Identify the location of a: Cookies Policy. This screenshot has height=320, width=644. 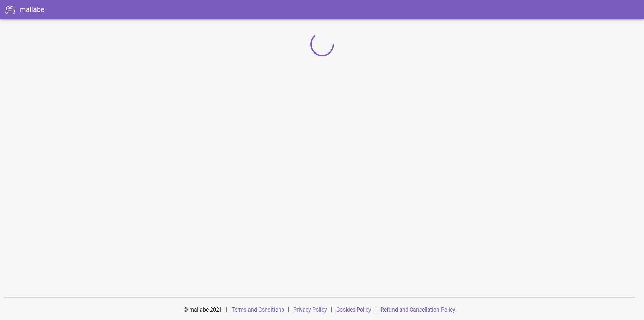
(353, 310).